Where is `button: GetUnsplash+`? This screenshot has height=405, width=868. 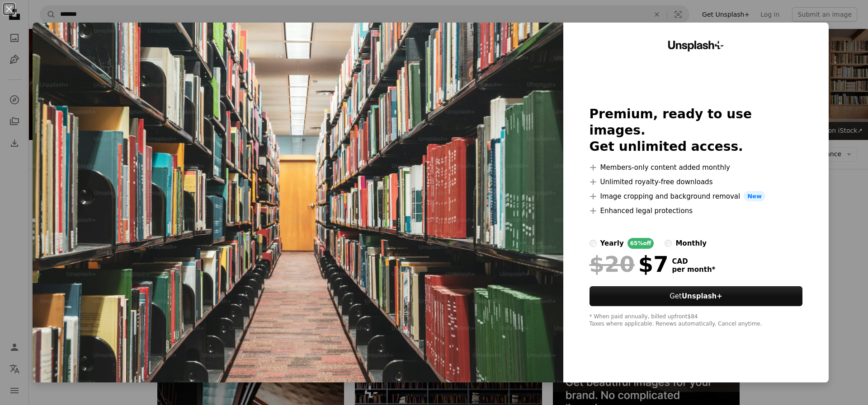
button: GetUnsplash+ is located at coordinates (696, 296).